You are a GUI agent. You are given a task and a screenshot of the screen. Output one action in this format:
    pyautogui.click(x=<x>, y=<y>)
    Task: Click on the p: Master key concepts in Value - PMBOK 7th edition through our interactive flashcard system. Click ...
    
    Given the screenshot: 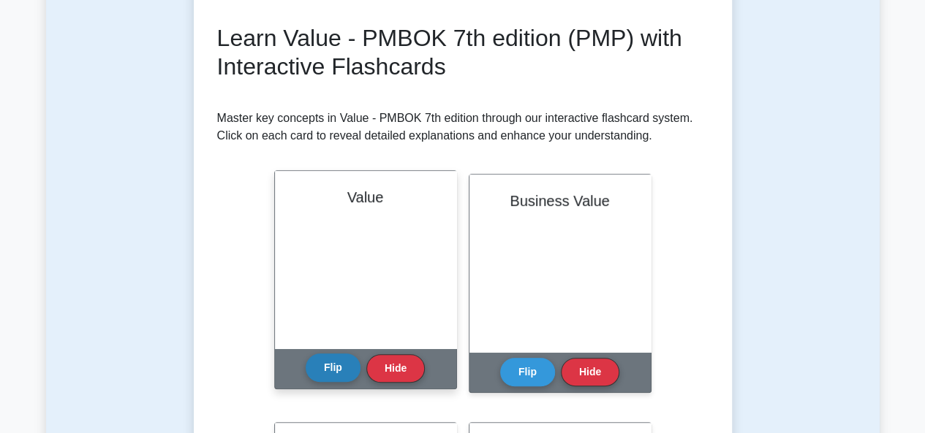 What is the action you would take?
    pyautogui.click(x=463, y=127)
    